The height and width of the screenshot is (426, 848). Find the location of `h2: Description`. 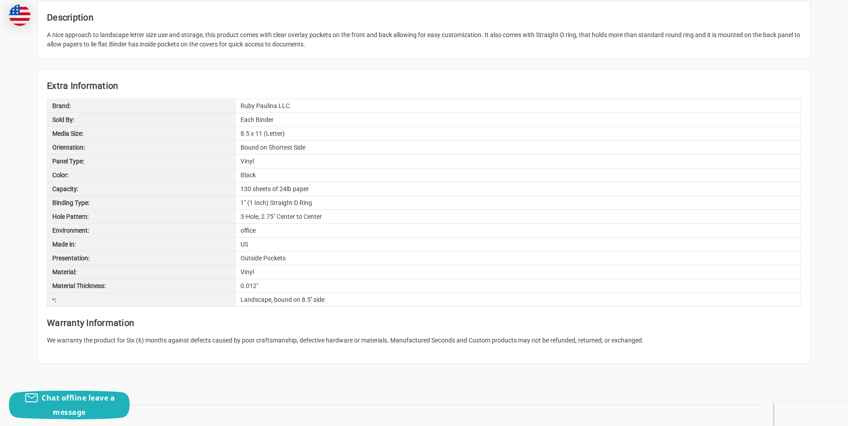

h2: Description is located at coordinates (424, 17).